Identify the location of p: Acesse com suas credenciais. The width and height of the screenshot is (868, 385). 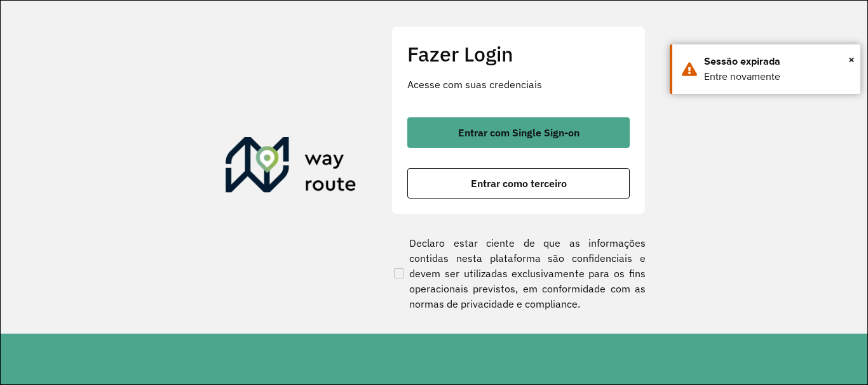
(519, 84).